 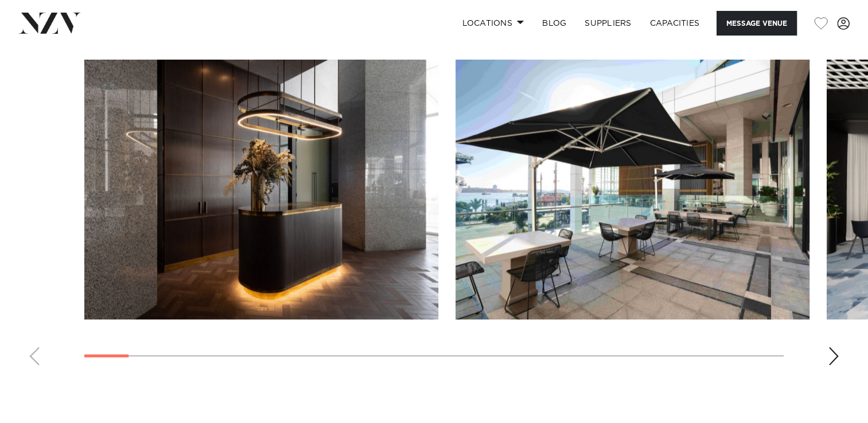 What do you see at coordinates (608, 23) in the screenshot?
I see `a: SUPPLIERS` at bounding box center [608, 23].